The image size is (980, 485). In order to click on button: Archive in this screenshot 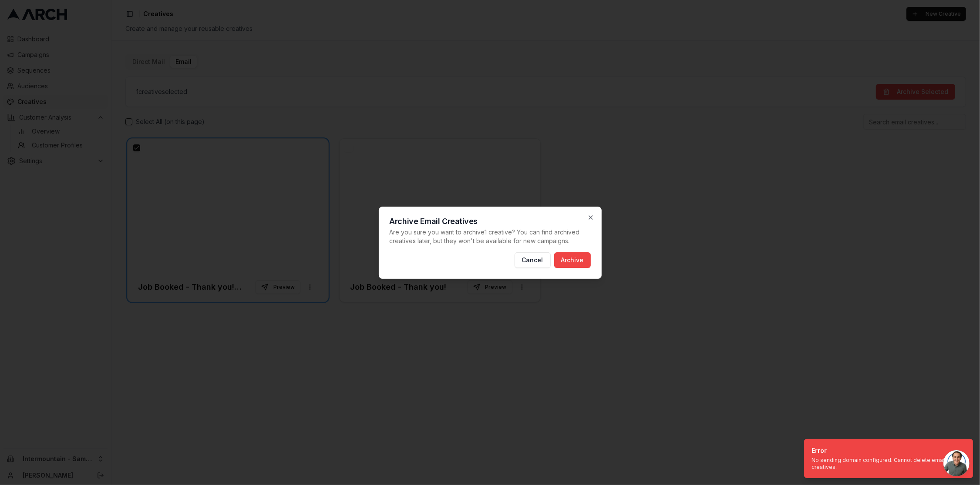, I will do `click(573, 260)`.